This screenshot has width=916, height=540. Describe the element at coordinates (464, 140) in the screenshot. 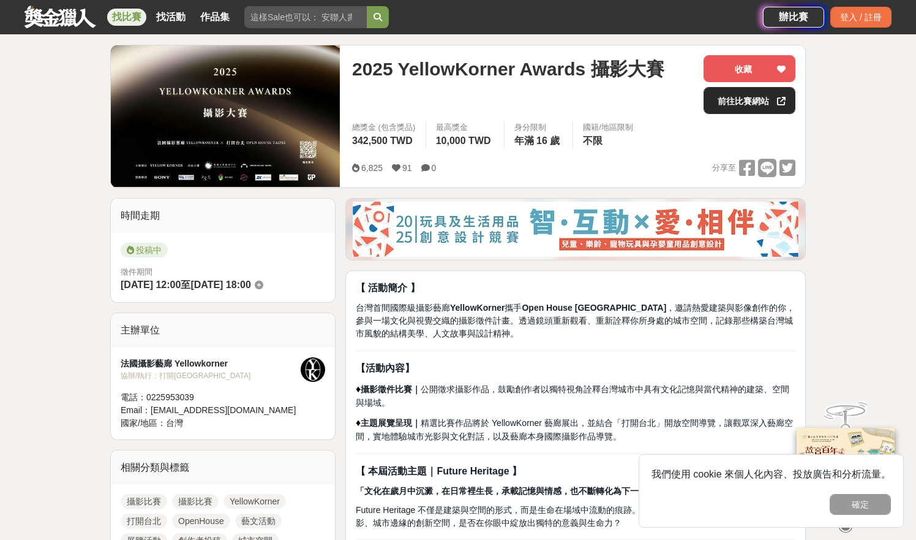

I see `span: 10,000 TWD` at that location.